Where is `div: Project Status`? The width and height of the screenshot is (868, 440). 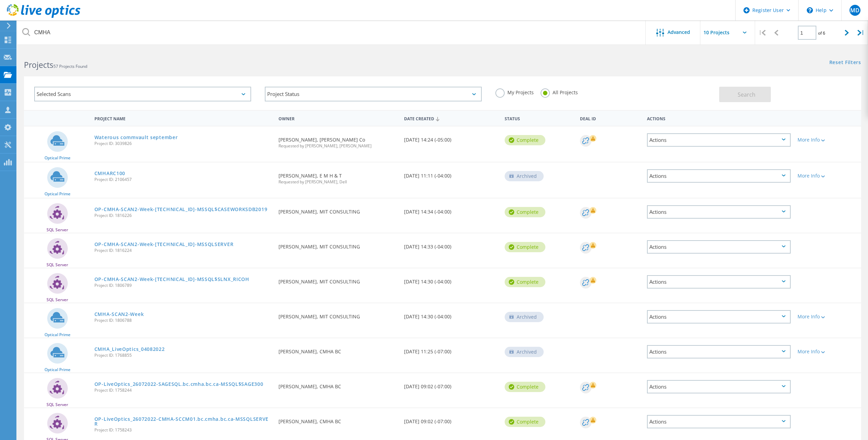
div: Project Status is located at coordinates (373, 94).